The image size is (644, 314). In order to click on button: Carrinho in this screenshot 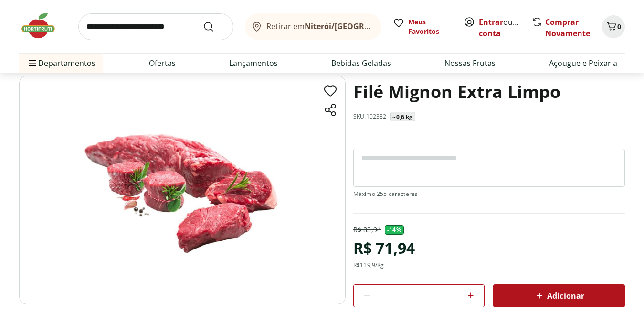, I will do `click(614, 27)`.